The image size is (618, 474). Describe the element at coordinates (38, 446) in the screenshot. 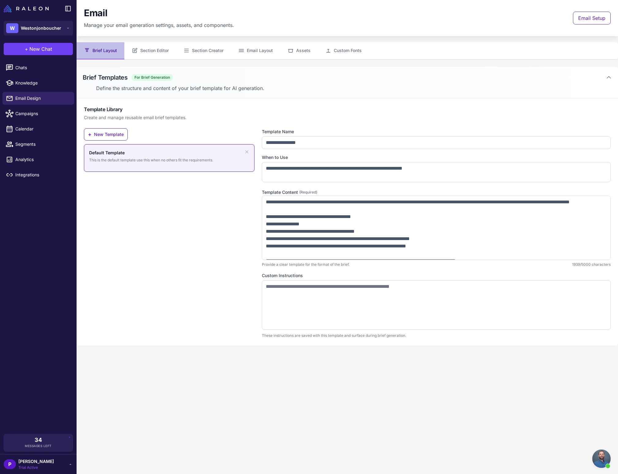

I see `span: Messages Left` at that location.